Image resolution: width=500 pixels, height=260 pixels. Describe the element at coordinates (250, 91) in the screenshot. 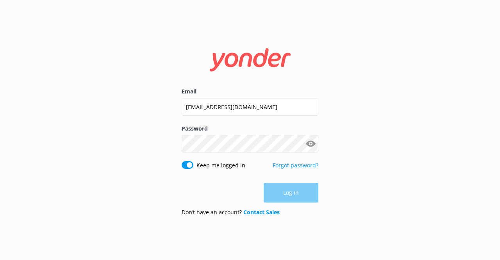

I see `label: Email` at that location.